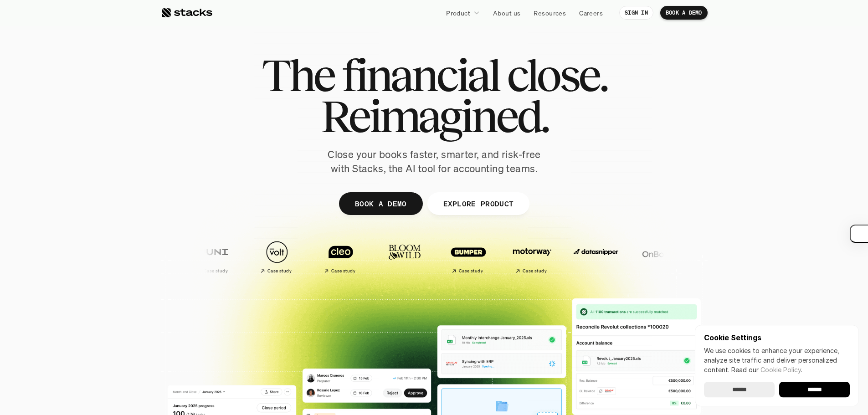 This screenshot has height=415, width=868. What do you see at coordinates (591, 13) in the screenshot?
I see `p: Careers` at bounding box center [591, 13].